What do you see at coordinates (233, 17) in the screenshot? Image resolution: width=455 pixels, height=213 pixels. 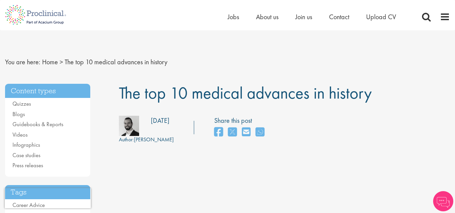 I see `span: Jobs` at bounding box center [233, 17].